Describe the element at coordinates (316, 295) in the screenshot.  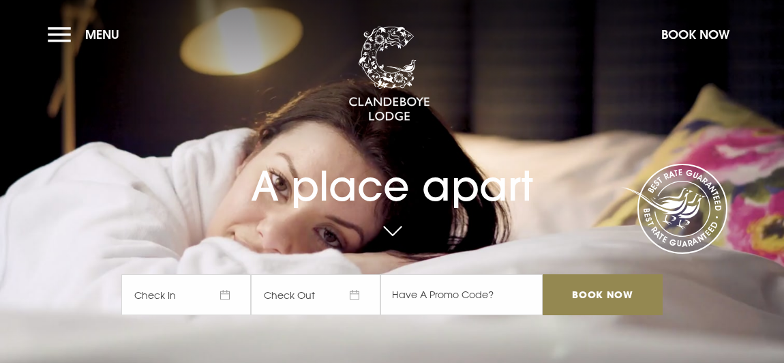
I see `span: Check Out` at that location.